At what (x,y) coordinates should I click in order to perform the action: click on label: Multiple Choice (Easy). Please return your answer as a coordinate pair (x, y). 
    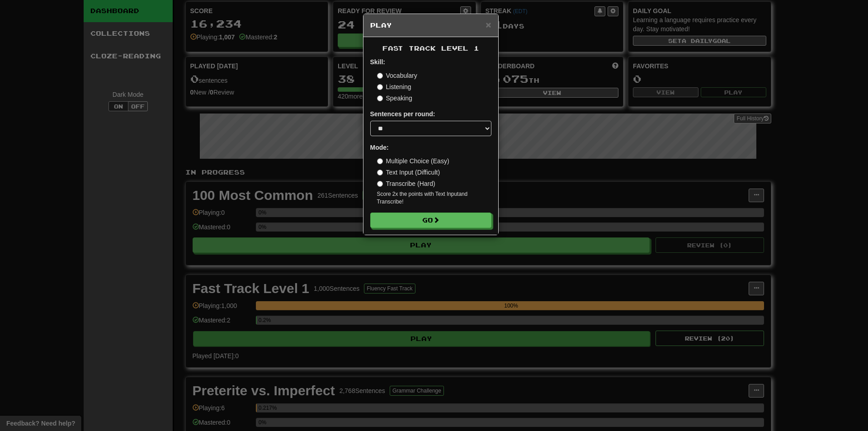
    Looking at the image, I should click on (413, 161).